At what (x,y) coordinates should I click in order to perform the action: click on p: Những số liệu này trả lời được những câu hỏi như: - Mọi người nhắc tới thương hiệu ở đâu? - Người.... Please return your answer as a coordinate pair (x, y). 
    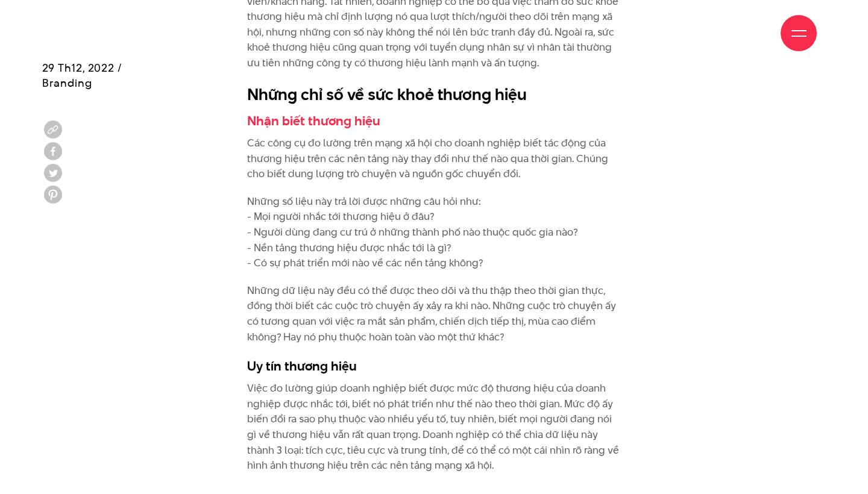
    Looking at the image, I should click on (434, 233).